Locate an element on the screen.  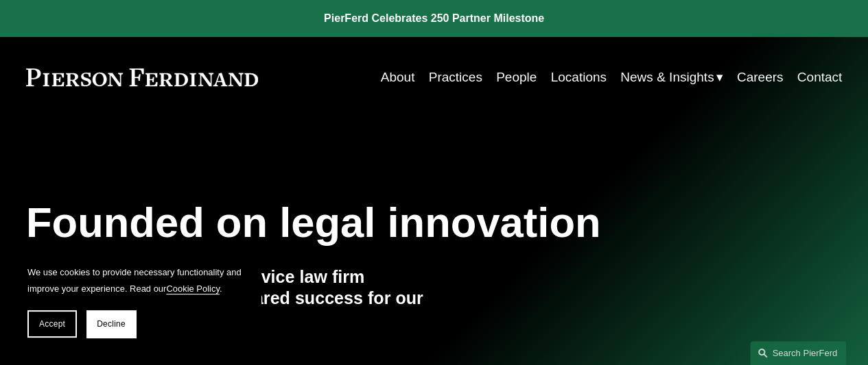
a: People is located at coordinates (516, 77).